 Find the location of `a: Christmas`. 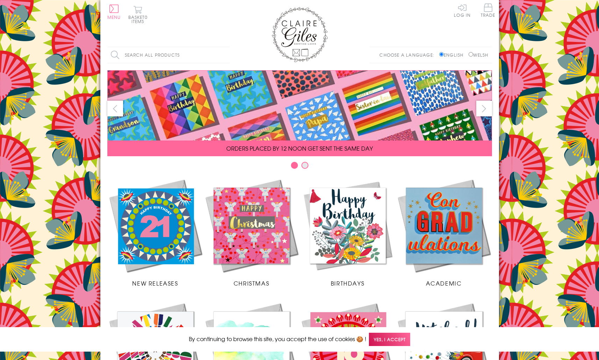

a: Christmas is located at coordinates (252, 233).